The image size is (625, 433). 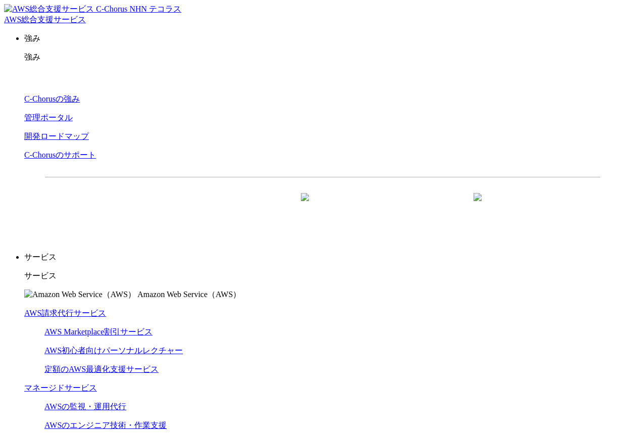 I want to click on span: Amazon Web Service（AWS）, so click(x=189, y=294).